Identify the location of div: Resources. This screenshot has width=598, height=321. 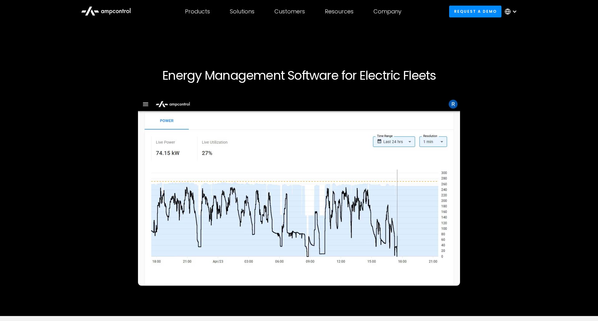
(339, 12).